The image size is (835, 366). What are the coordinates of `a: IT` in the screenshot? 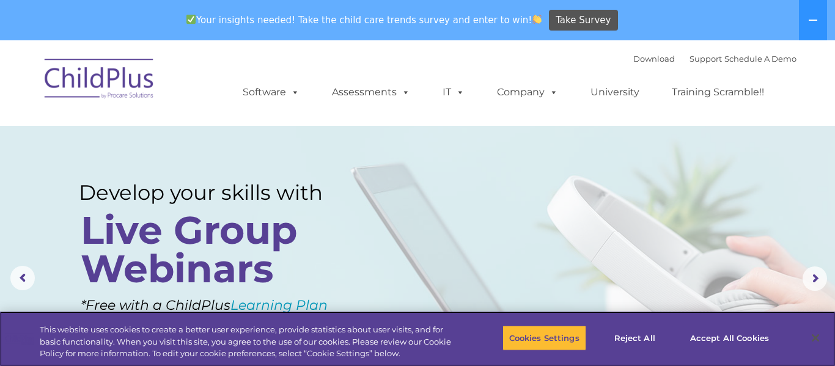 It's located at (454, 92).